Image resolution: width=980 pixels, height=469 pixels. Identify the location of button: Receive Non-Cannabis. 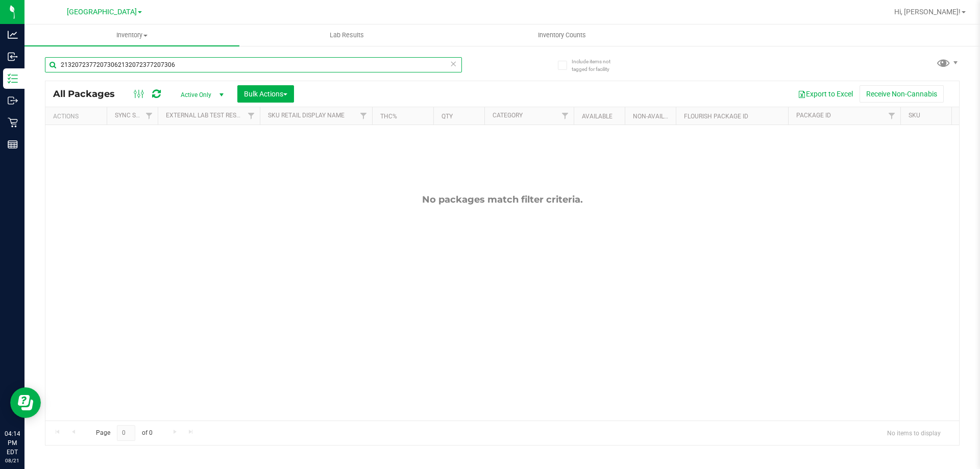
(902, 94).